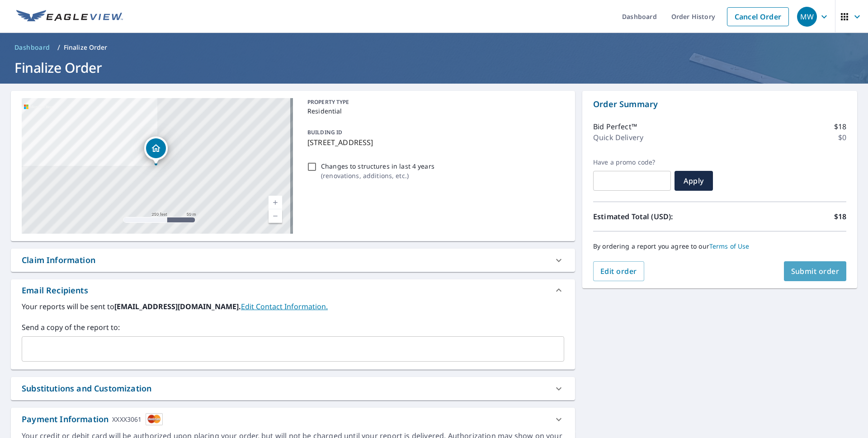  What do you see at coordinates (275, 203) in the screenshot?
I see `a: Current Level 17, Zoom In` at bounding box center [275, 203].